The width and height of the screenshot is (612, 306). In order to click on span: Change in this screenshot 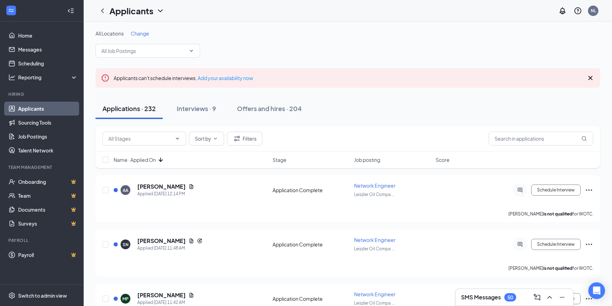, I will do `click(140, 33)`.